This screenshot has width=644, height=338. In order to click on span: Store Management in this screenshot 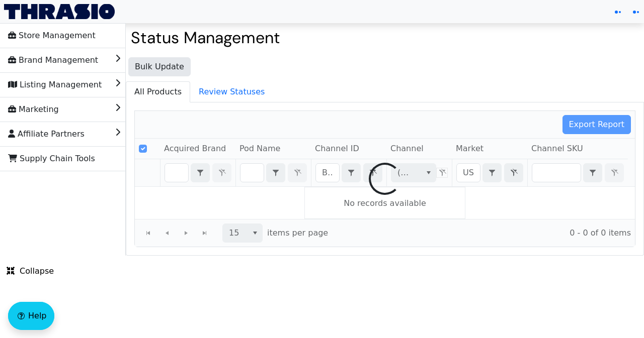, I will do `click(52, 36)`.